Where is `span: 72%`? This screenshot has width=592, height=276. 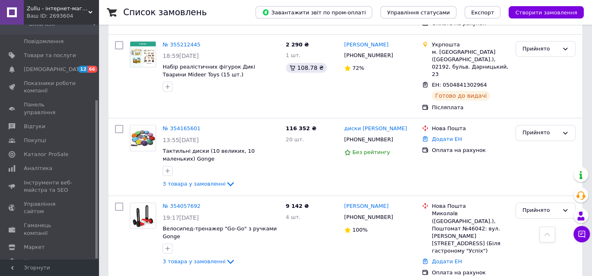 span: 72% is located at coordinates (358, 68).